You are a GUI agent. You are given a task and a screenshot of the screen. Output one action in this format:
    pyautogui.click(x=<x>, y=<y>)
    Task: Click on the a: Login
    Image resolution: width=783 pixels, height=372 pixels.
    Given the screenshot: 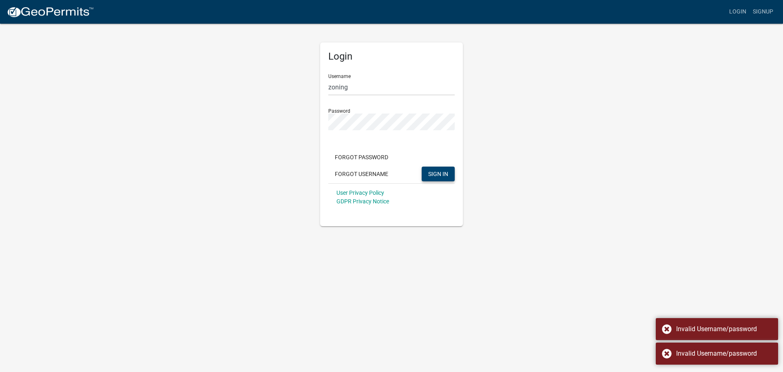 What is the action you would take?
    pyautogui.click(x=738, y=12)
    